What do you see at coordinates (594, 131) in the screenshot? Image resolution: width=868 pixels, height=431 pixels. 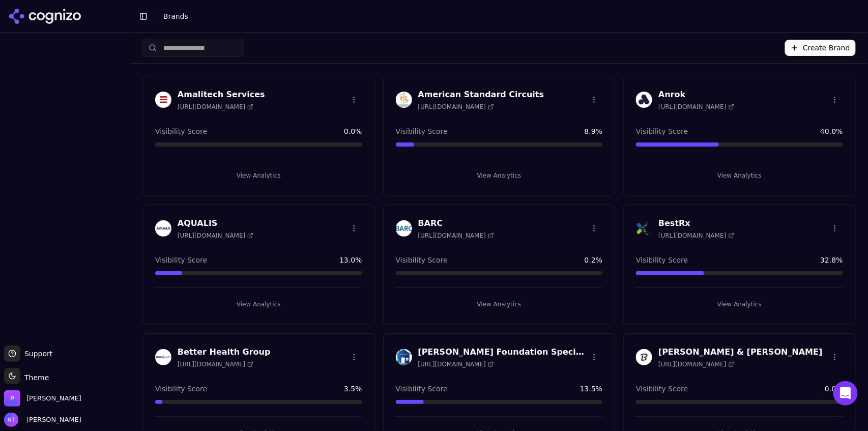 I see `span: 8.9 %` at bounding box center [594, 131].